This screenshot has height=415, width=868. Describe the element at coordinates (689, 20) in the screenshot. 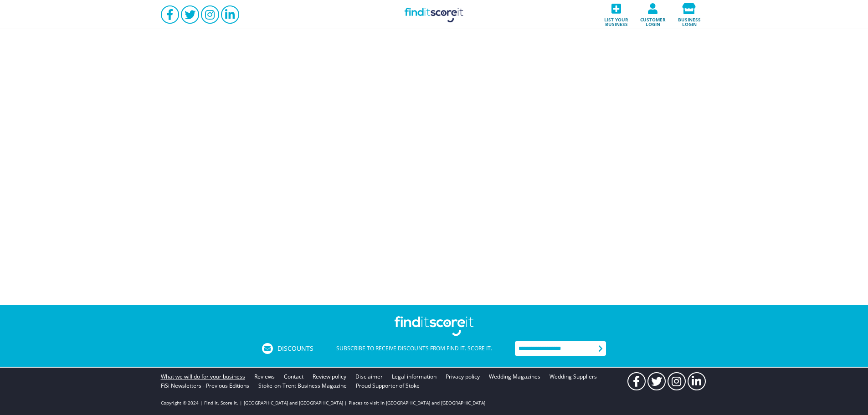

I see `span: Business login` at that location.